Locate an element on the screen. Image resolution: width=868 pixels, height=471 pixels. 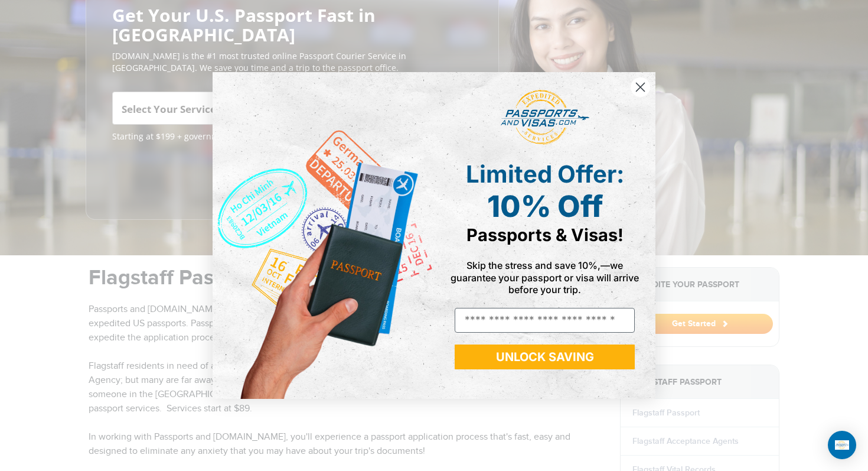
div: Open Intercom Messenger is located at coordinates (842, 445).